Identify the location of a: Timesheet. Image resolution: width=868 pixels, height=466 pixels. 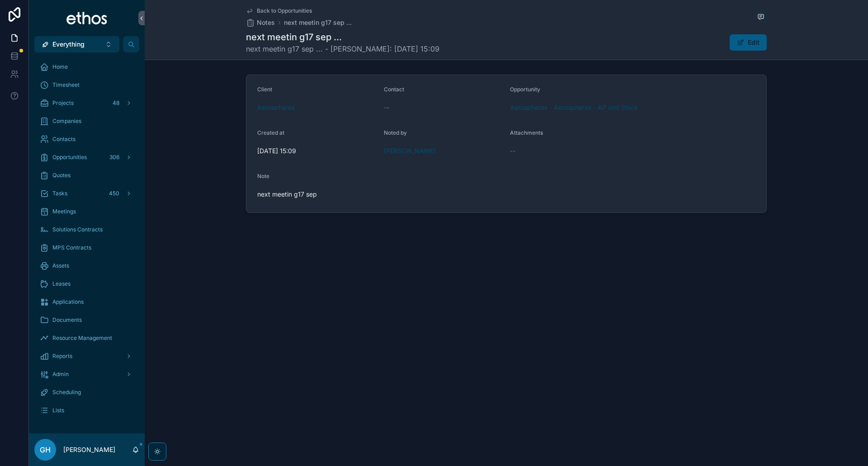
(87, 85).